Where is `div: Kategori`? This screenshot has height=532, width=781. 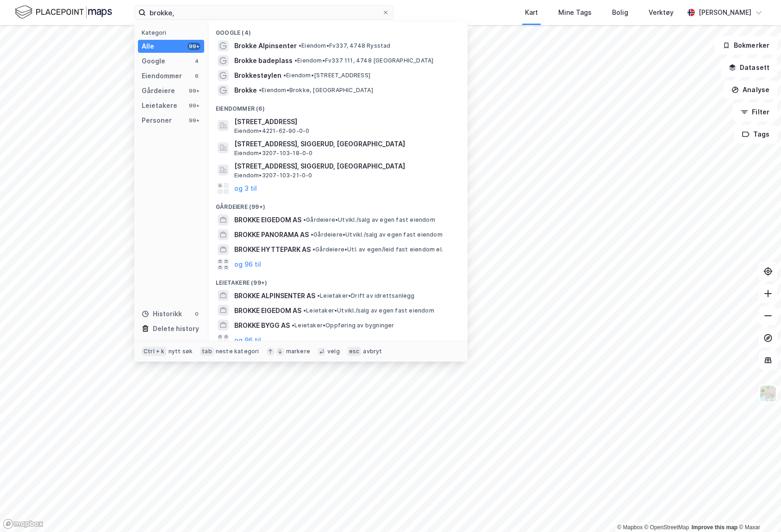 div: Kategori is located at coordinates (173, 33).